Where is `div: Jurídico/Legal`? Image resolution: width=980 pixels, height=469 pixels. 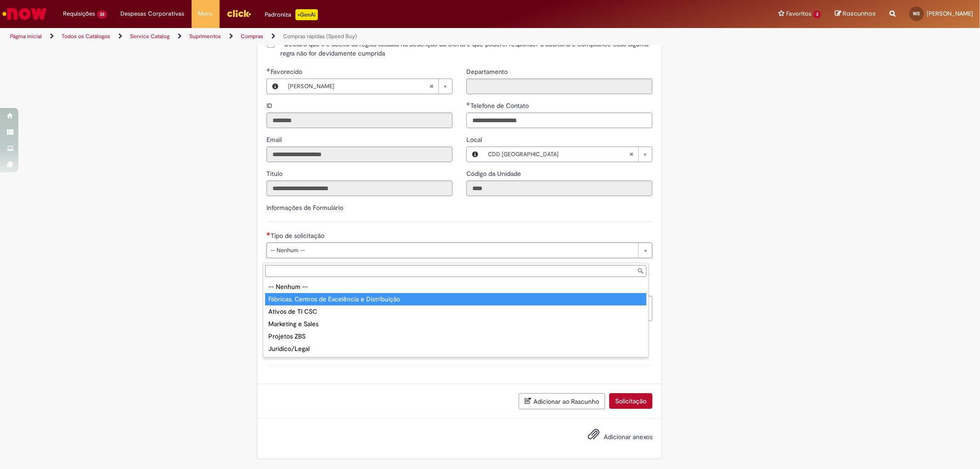
div: Jurídico/Legal is located at coordinates (456, 349).